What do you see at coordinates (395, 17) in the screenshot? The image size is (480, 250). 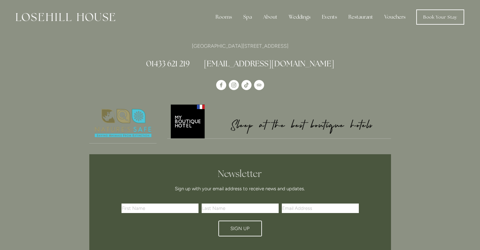 I see `a: Vouchers` at bounding box center [395, 17].